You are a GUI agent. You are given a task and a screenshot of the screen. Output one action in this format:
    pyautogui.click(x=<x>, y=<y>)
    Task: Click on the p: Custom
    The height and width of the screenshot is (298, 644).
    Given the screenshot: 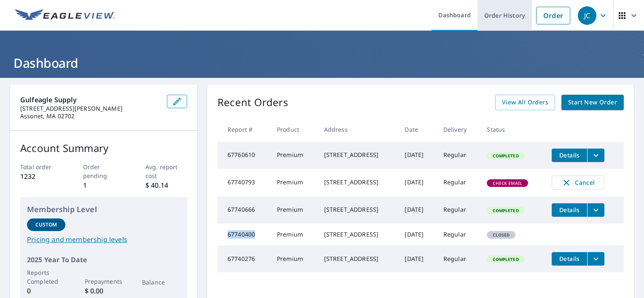 What is the action you would take?
    pyautogui.click(x=46, y=225)
    